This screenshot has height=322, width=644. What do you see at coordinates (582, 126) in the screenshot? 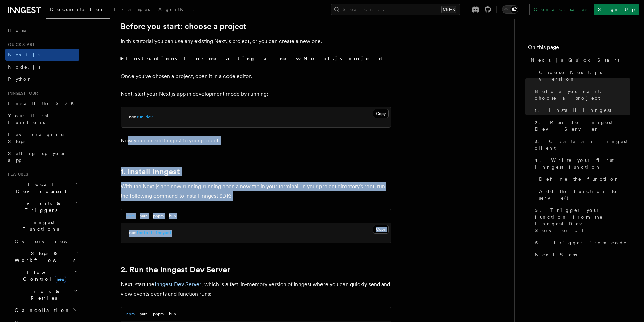
I see `span: 2. Run the Inngest Dev Server` at bounding box center [582, 126].